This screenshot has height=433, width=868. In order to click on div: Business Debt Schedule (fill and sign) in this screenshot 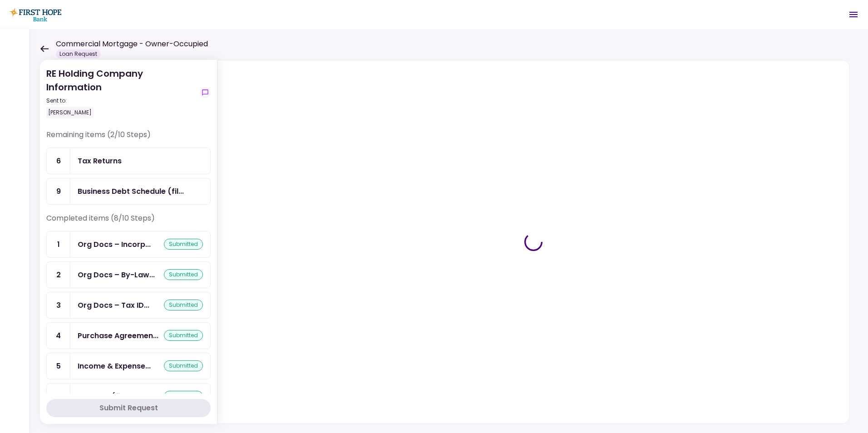, I will do `click(131, 191)`.